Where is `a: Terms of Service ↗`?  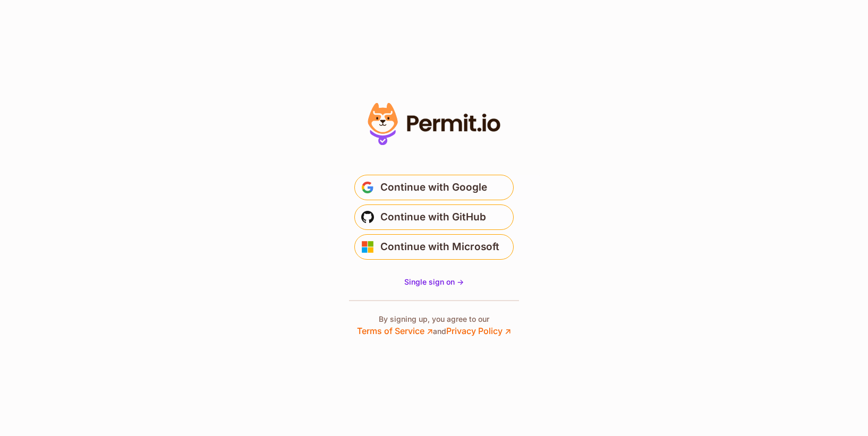 a: Terms of Service ↗ is located at coordinates (395, 331).